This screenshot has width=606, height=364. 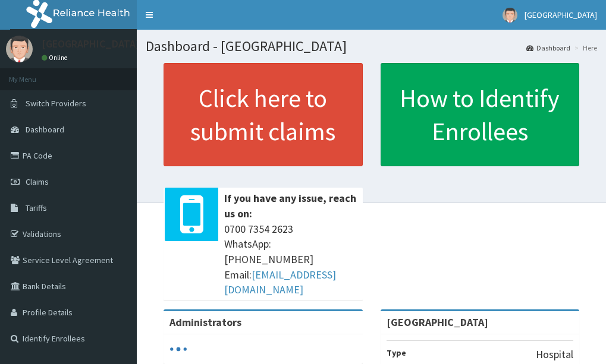 What do you see at coordinates (263, 115) in the screenshot?
I see `a: Click here to submit claims` at bounding box center [263, 115].